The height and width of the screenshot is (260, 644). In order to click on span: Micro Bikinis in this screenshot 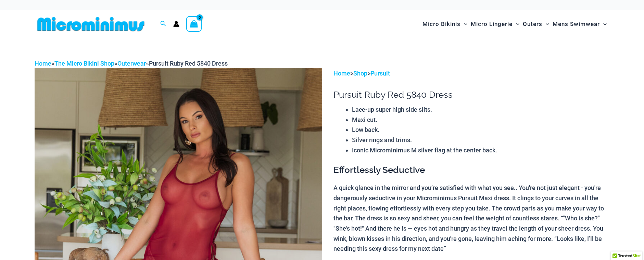, I will do `click(441, 24)`.